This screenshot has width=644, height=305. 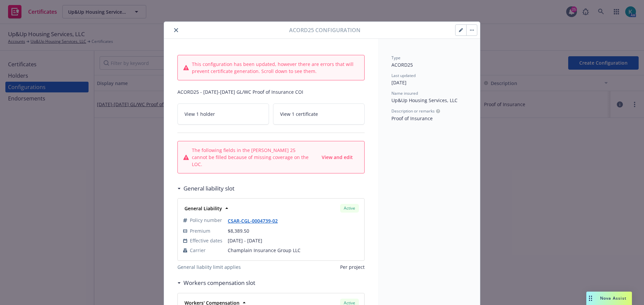 What do you see at coordinates (255, 221) in the screenshot?
I see `span: CSAR-CGL-0004739-02` at bounding box center [255, 221].